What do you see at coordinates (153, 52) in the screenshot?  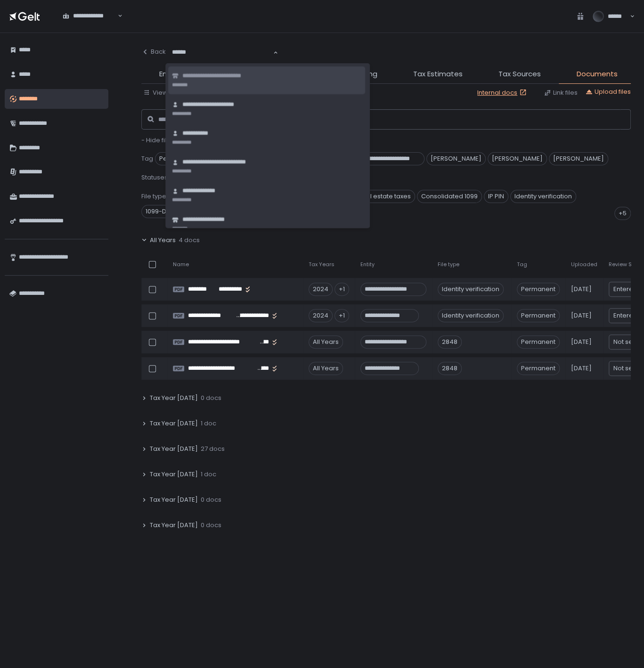 I see `button: Back` at bounding box center [153, 52].